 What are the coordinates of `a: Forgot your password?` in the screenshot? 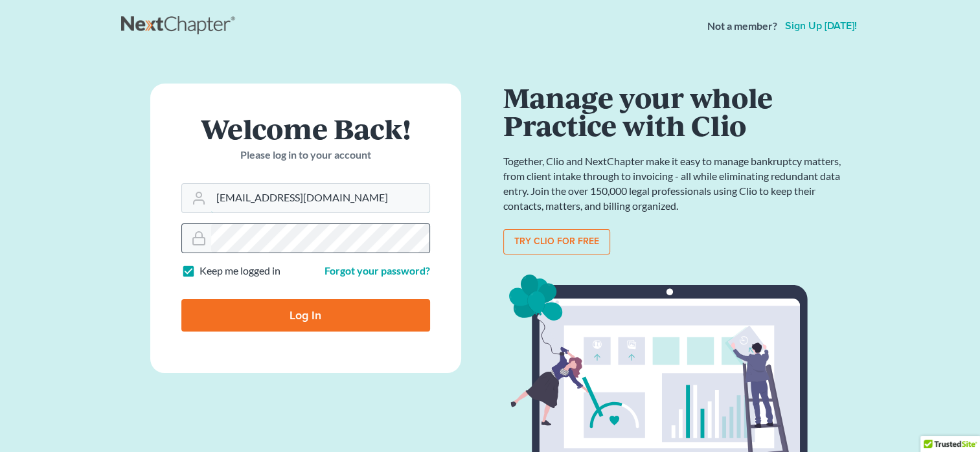 It's located at (377, 270).